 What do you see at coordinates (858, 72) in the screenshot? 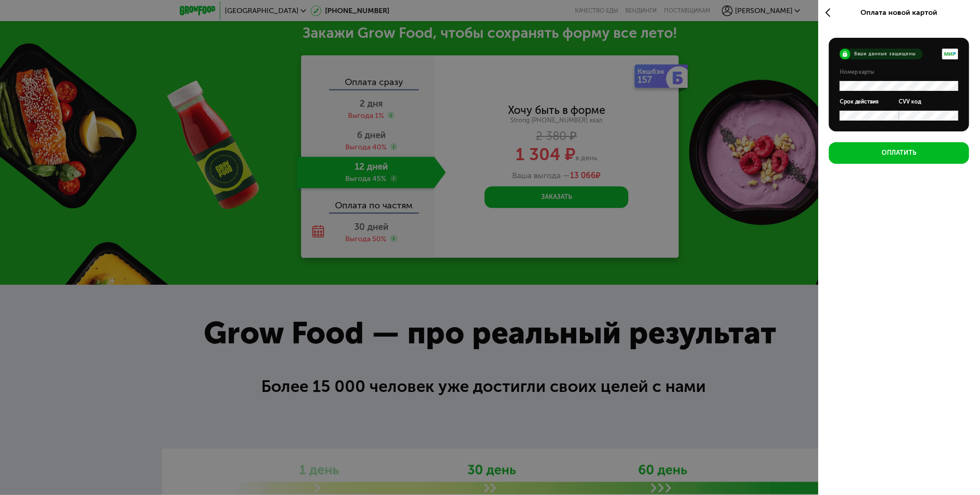
I see `span: Номер карты` at bounding box center [858, 72].